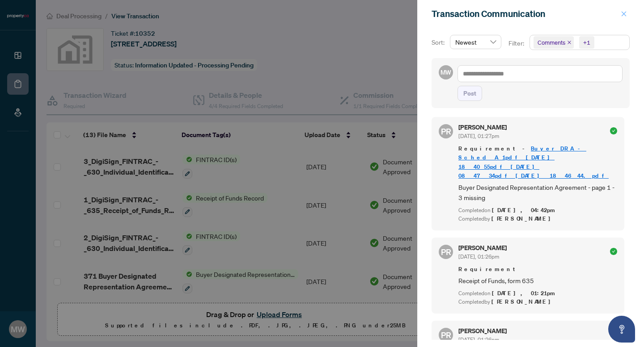  What do you see at coordinates (538, 162) in the screenshot?
I see `span: Requirement -` at bounding box center [538, 162].